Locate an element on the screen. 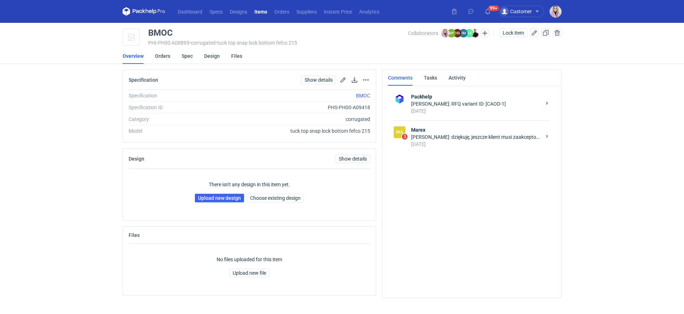 The image size is (684, 314). p: There isn't any design in this item yet. is located at coordinates (249, 184).